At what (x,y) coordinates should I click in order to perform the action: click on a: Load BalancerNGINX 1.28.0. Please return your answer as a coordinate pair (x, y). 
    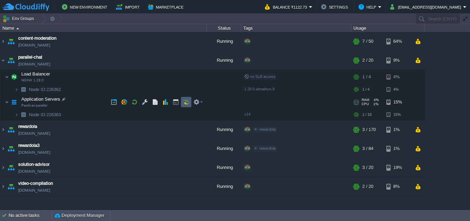
    Looking at the image, I should click on (36, 74).